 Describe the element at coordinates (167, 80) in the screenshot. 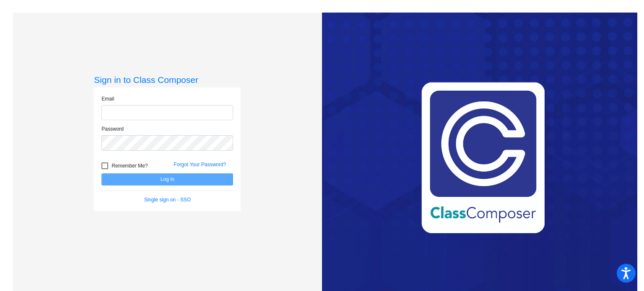

I see `h3: Sign in to Class Composer` at that location.